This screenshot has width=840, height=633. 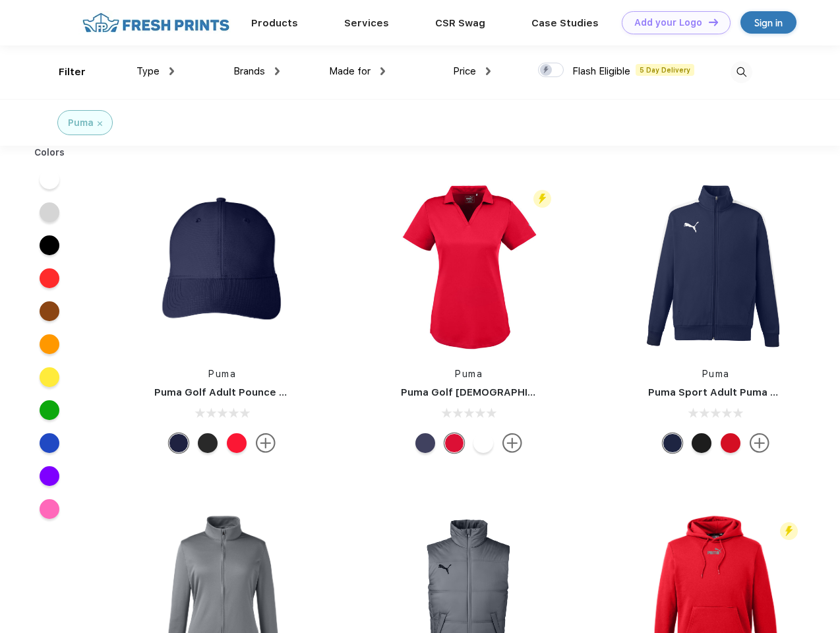 What do you see at coordinates (72, 72) in the screenshot?
I see `div: Filter` at bounding box center [72, 72].